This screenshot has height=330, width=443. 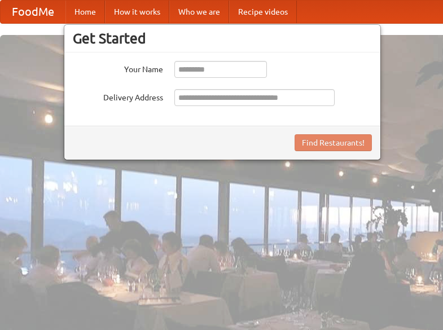 I want to click on a: FoodMe, so click(x=33, y=12).